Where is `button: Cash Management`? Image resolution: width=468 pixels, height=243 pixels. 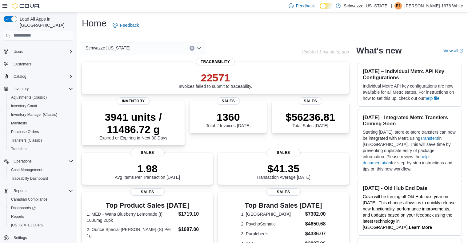 button: Cash Management is located at coordinates (41, 170).